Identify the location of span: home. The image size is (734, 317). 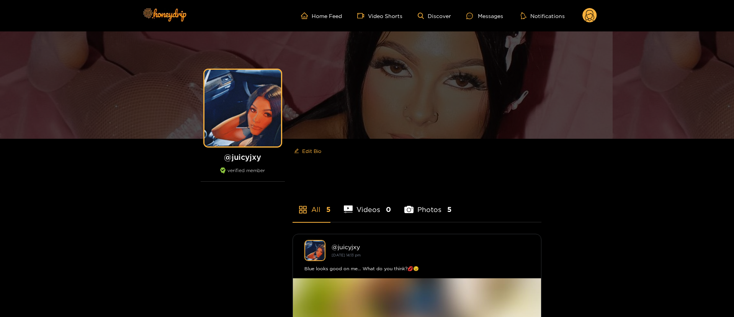
(306, 16).